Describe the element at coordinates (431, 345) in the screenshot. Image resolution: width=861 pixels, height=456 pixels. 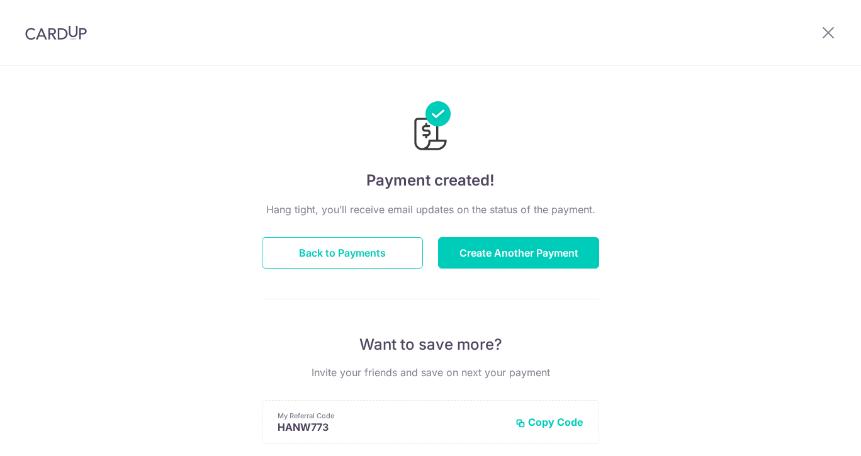
I see `p: Want to save more?` at that location.